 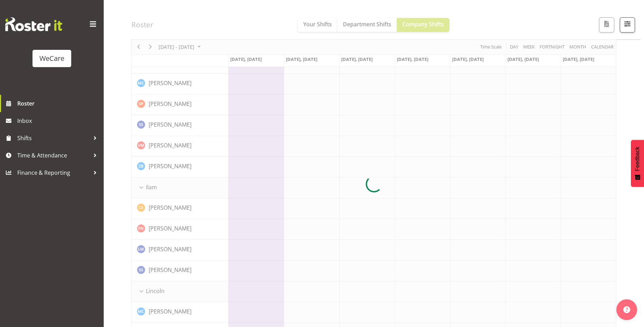 What do you see at coordinates (53, 173) in the screenshot?
I see `span: Finance & Reporting` at bounding box center [53, 173].